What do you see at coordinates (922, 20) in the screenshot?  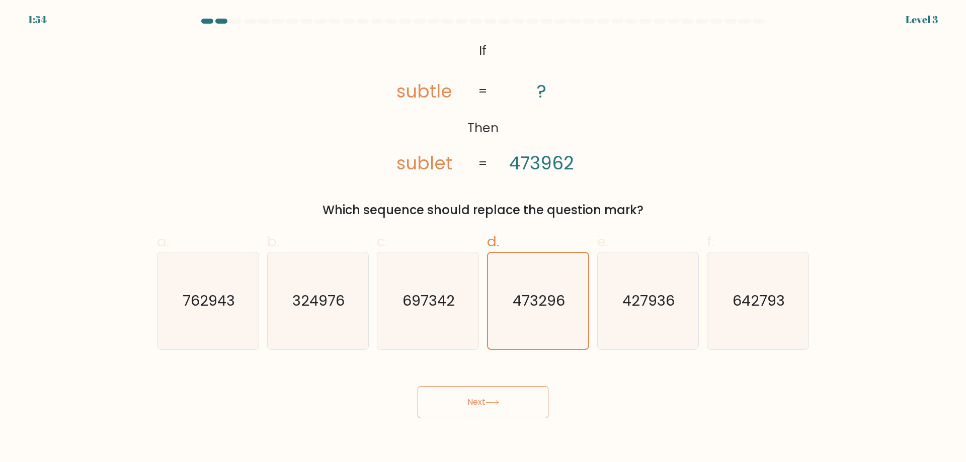 I see `div: Level 3` at bounding box center [922, 20].